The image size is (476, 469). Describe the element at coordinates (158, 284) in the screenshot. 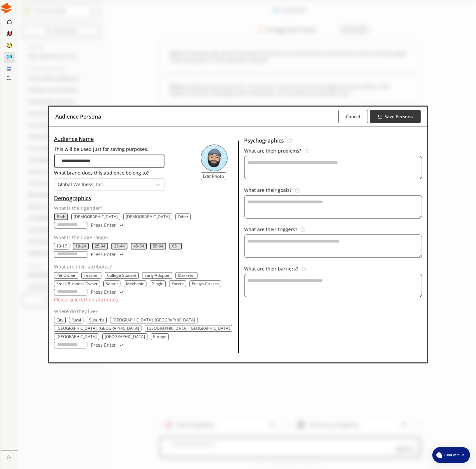

I see `button: Single` at that location.